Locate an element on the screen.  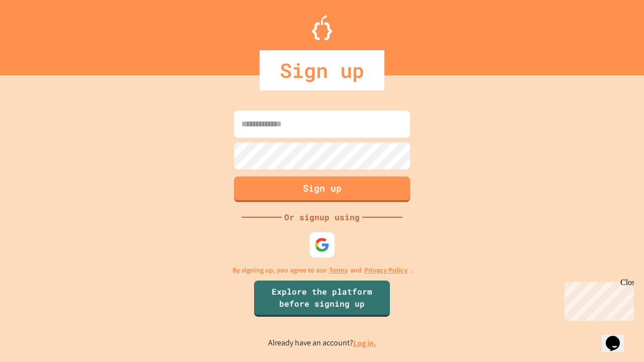
a: Terms is located at coordinates (338, 270).